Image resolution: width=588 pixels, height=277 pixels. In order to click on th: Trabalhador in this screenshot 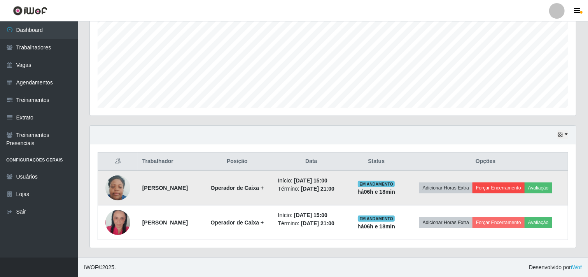, I will do `click(169, 161)`.